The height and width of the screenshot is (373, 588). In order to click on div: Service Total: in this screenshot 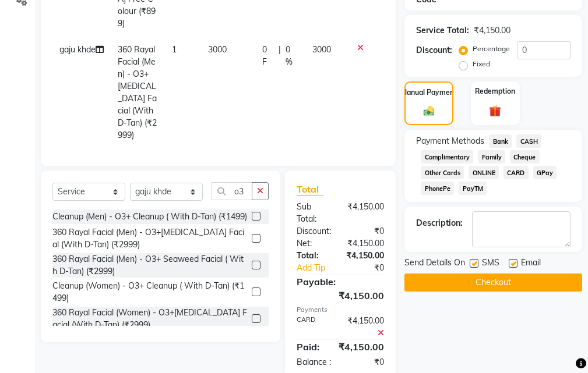, I will do `click(442, 30)`.